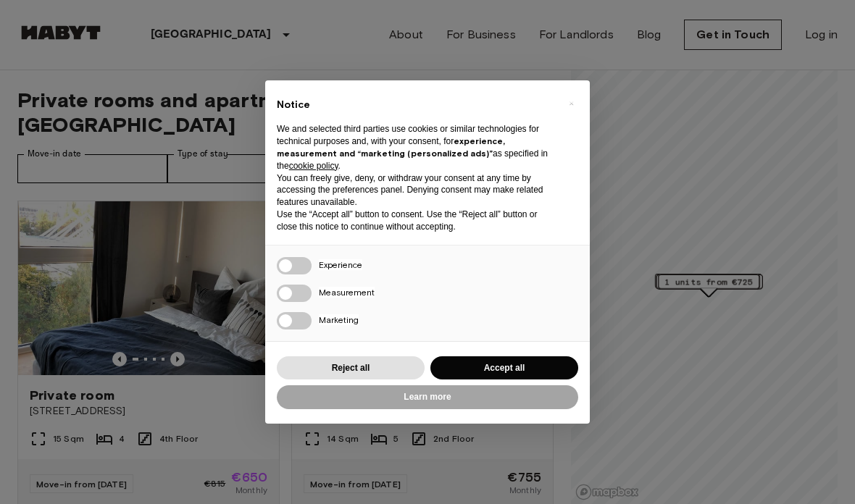  I want to click on button: Learn more, so click(427, 396).